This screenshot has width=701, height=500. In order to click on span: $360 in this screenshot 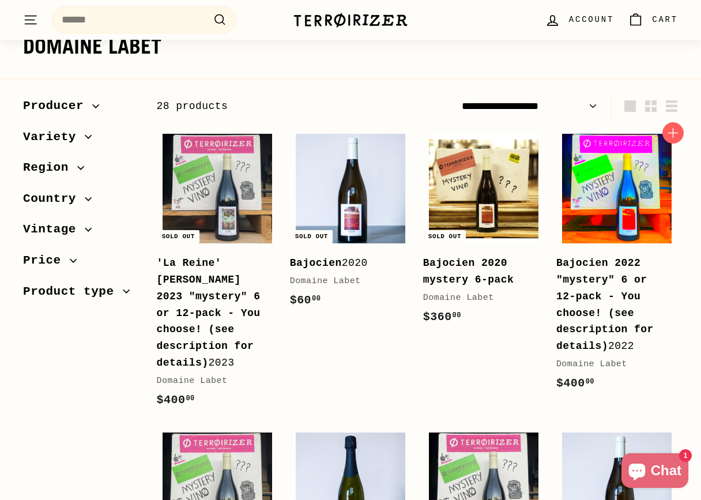, I will do `click(442, 316)`.